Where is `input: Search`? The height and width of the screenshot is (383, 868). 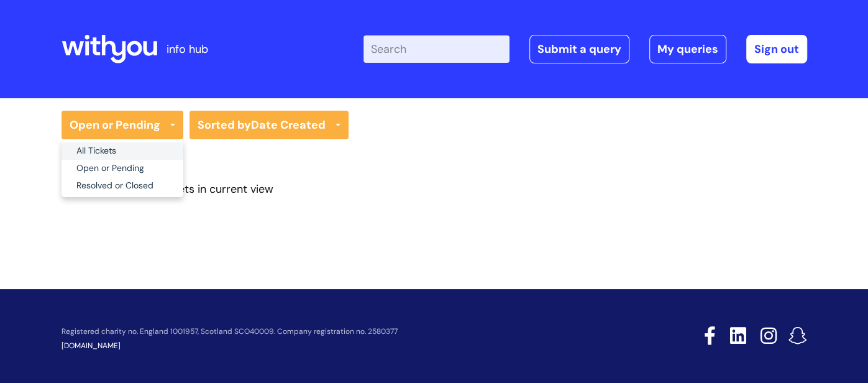 input: Search is located at coordinates (436, 49).